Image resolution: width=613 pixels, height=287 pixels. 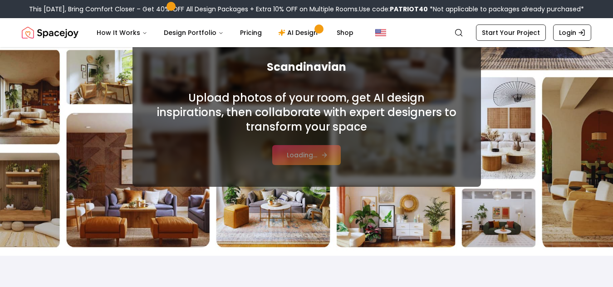 I want to click on button: Design Portfolio, so click(x=194, y=33).